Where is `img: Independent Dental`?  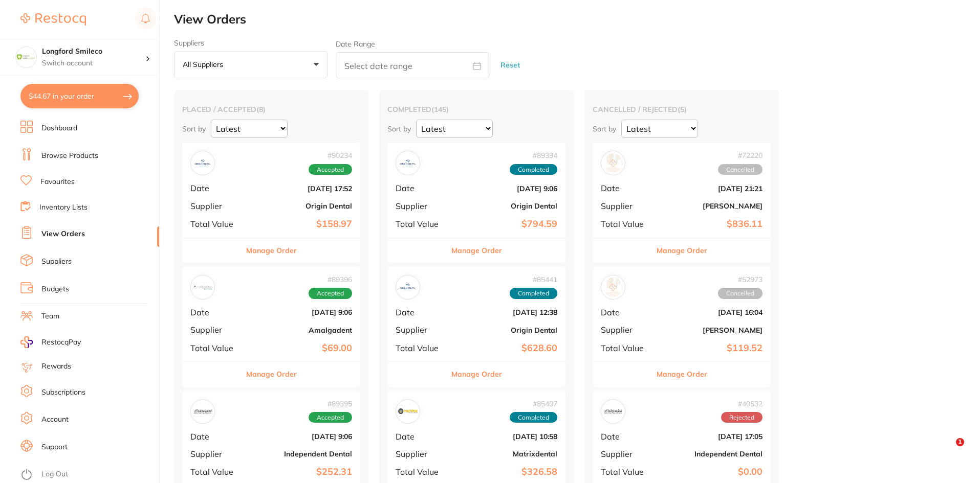 img: Independent Dental is located at coordinates (203, 411).